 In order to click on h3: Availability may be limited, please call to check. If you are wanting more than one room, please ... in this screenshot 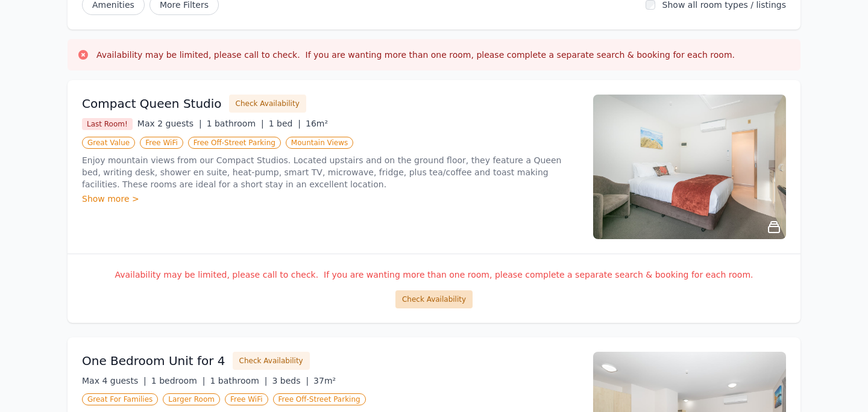, I will do `click(415, 55)`.